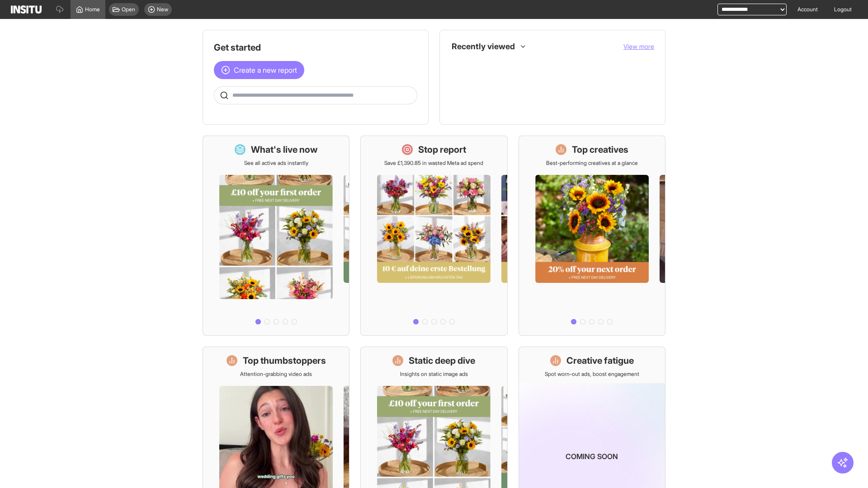 The height and width of the screenshot is (488, 868). Describe the element at coordinates (434, 236) in the screenshot. I see `a: Stop reportSave £1,390.85 in wasted Meta ad spend` at that location.